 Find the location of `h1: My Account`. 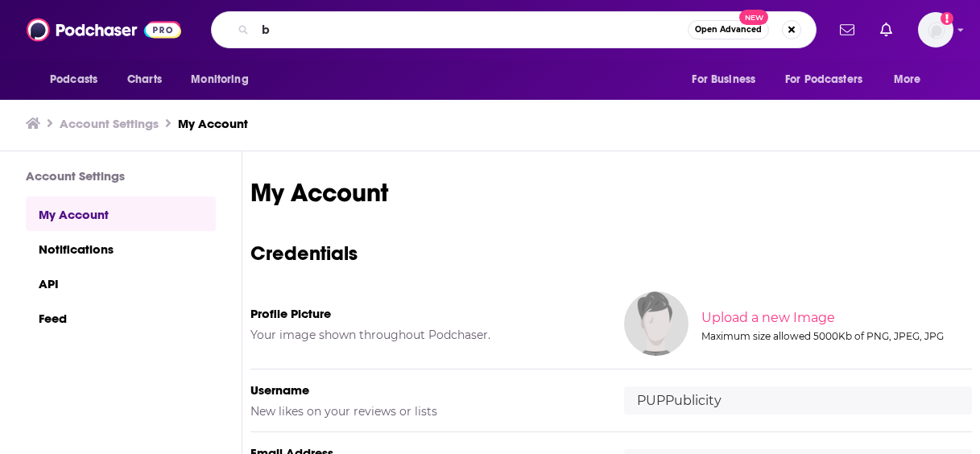

h1: My Account is located at coordinates (612, 193).